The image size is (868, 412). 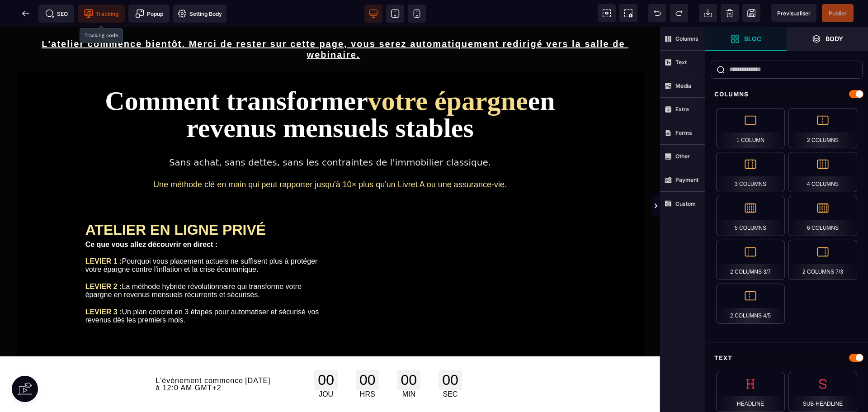 What do you see at coordinates (368, 367) in the screenshot?
I see `div: HRS` at bounding box center [368, 367].